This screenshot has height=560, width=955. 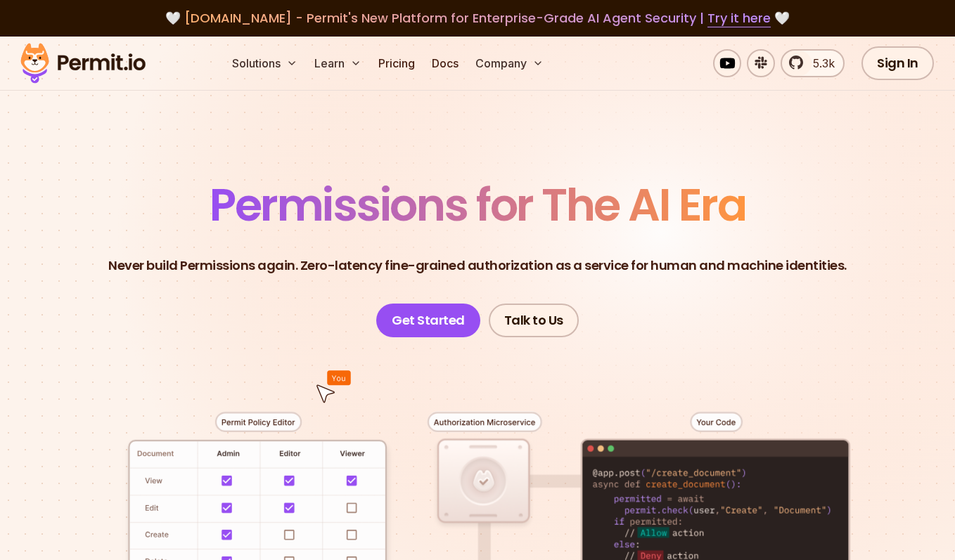 I want to click on span: 5.3k, so click(x=819, y=63).